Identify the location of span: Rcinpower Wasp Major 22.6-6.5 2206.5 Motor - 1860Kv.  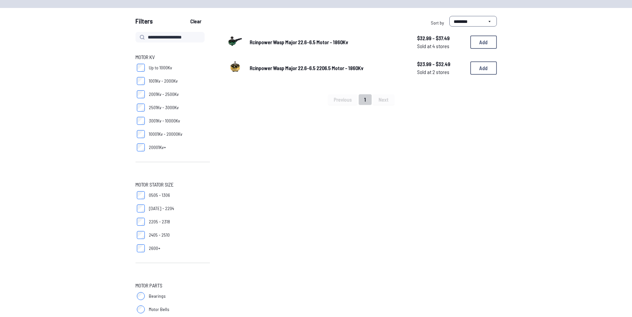
(307, 68).